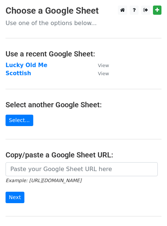  What do you see at coordinates (83, 23) in the screenshot?
I see `p: Use one of the options below...` at bounding box center [83, 23].